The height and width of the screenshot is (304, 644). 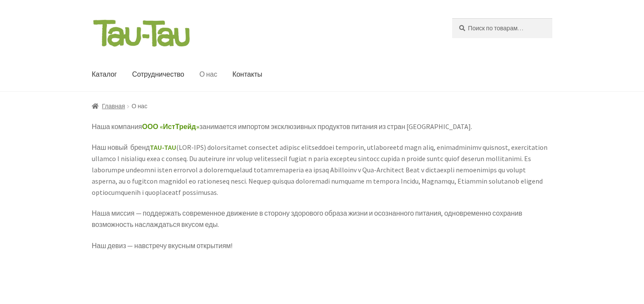 I want to click on nav: Основное меню, so click(x=262, y=75).